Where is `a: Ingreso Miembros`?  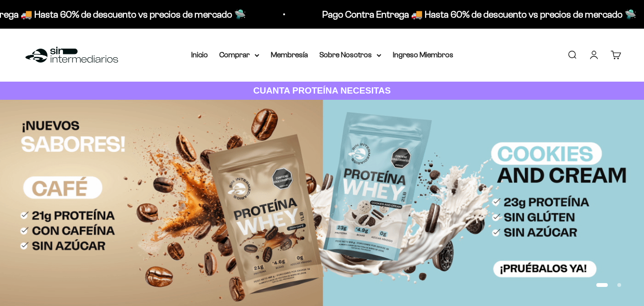
a: Ingreso Miembros is located at coordinates (423, 54).